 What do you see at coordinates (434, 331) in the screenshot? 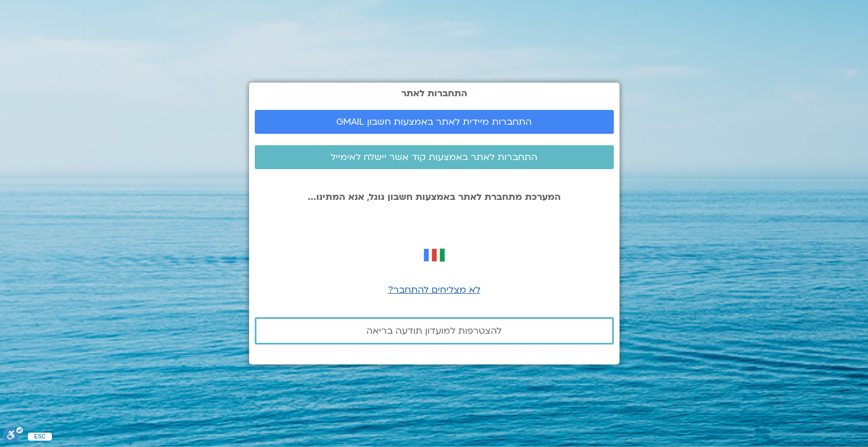
I see `span: להצטרפות למועדון תודעה בריאה` at bounding box center [434, 331].